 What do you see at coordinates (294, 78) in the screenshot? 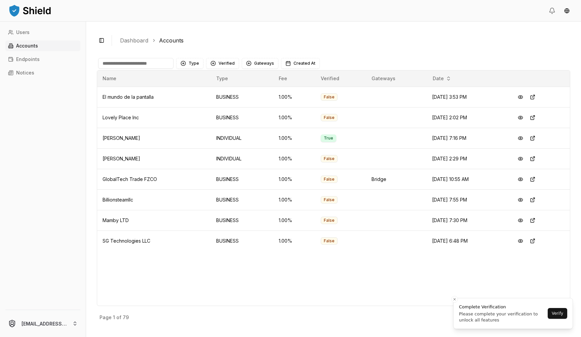
I see `th: Fee` at bounding box center [294, 78].